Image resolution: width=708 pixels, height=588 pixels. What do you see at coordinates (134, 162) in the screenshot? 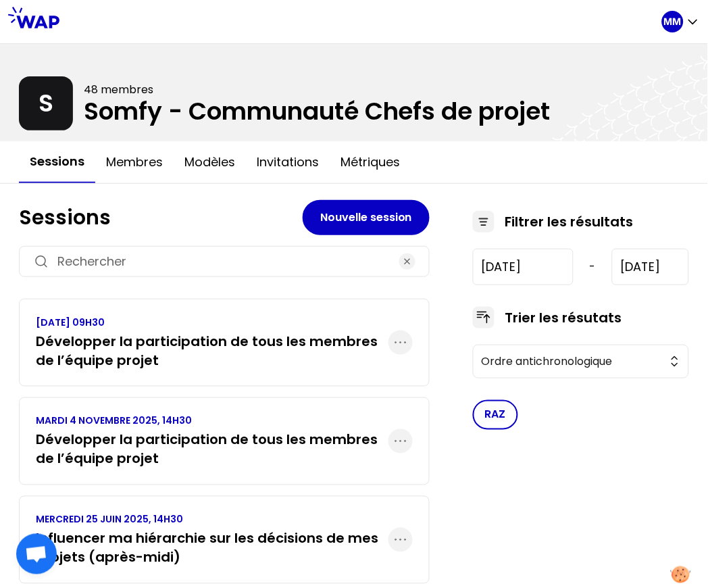
I see `button: Membres` at bounding box center [134, 162].